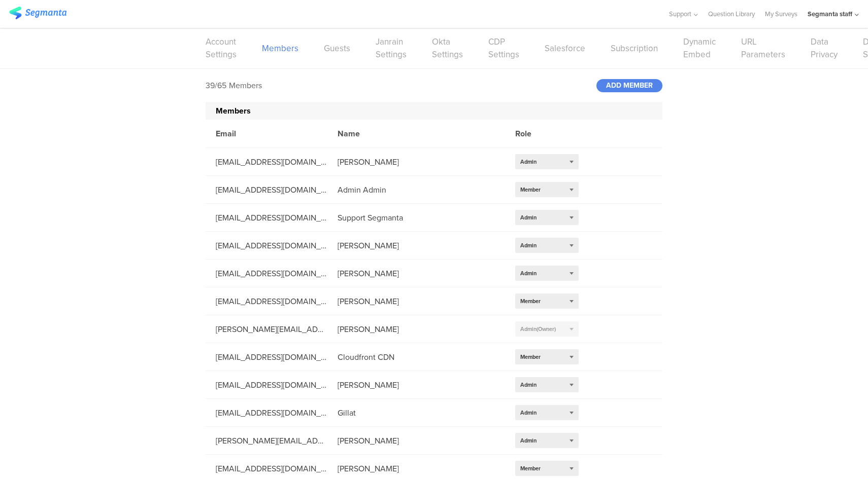  I want to click on div: 39/65 Members, so click(233, 85).